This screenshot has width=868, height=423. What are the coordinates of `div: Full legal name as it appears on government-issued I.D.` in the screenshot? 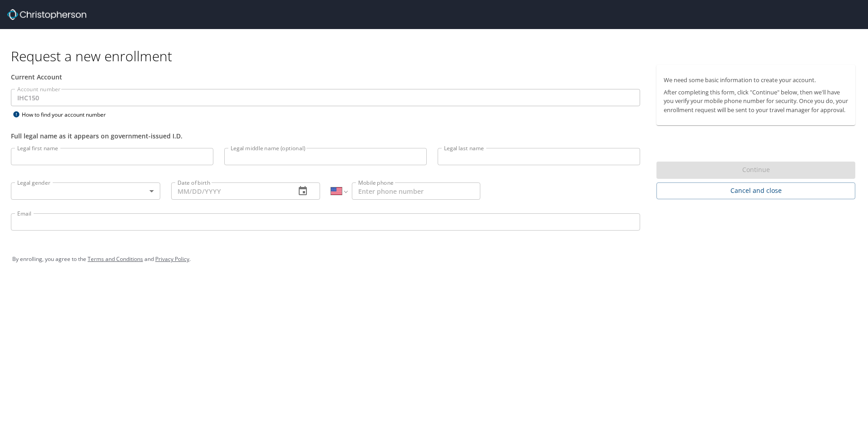 It's located at (325, 136).